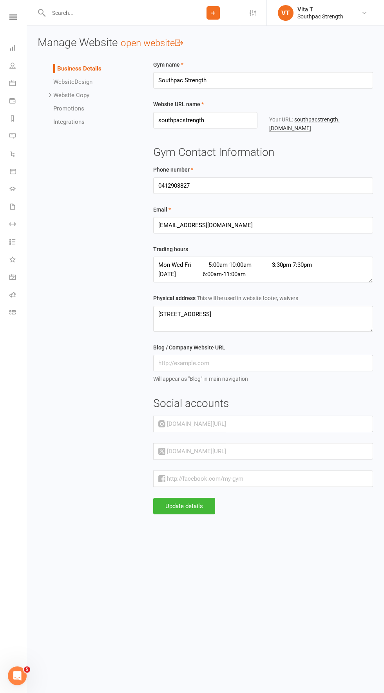  Describe the element at coordinates (162, 210) in the screenshot. I see `label: Email` at that location.